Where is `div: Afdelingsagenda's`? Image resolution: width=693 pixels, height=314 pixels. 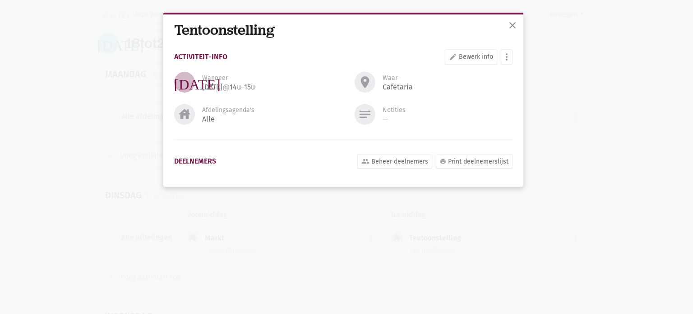 div: Afdelingsagenda's is located at coordinates (228, 110).